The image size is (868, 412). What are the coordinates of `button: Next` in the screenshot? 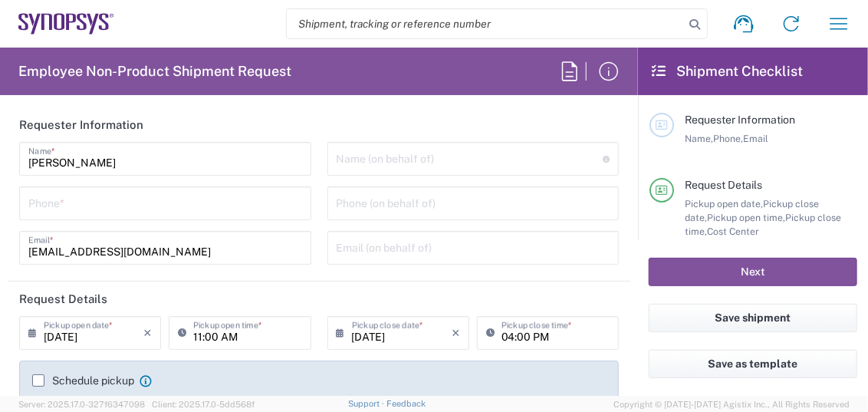 It's located at (753, 271).